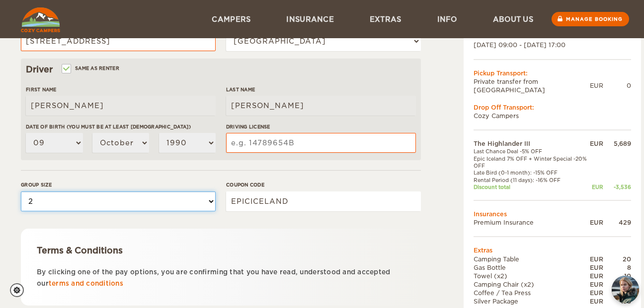 The height and width of the screenshot is (308, 644). Describe the element at coordinates (617, 187) in the screenshot. I see `div: -3,536` at that location.